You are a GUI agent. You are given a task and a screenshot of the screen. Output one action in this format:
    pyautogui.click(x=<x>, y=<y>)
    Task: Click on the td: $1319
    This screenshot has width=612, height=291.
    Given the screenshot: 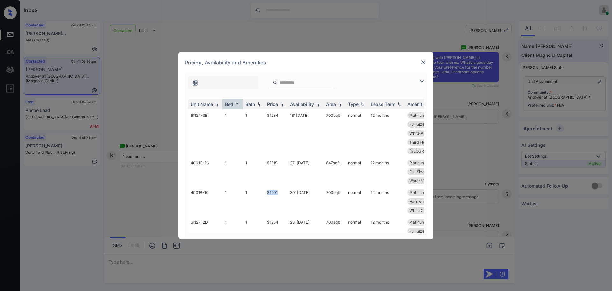 What is the action you would take?
    pyautogui.click(x=276, y=171)
    